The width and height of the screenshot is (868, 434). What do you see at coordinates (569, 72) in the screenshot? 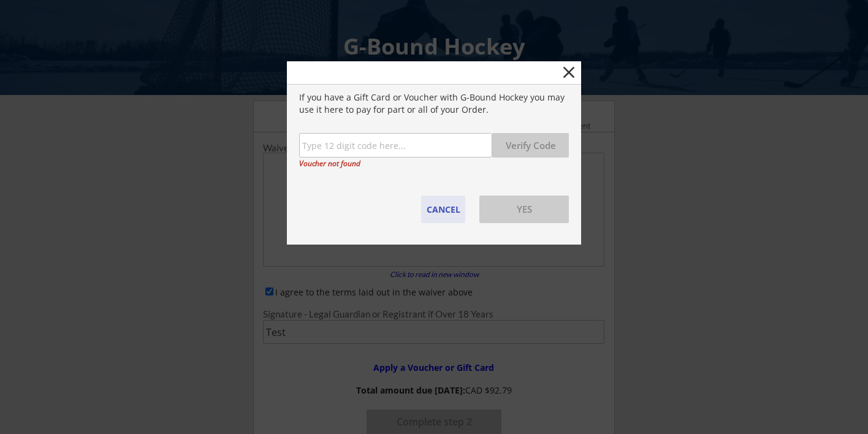
I see `button: close` at bounding box center [569, 72].